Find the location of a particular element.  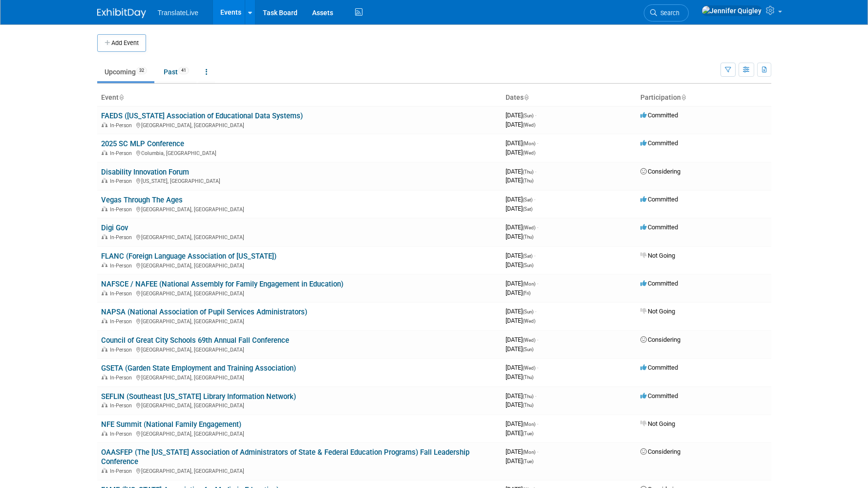

a: NAFSCE / NAFEE (National Assembly for Family Engagement in Education) is located at coordinates (222, 284).